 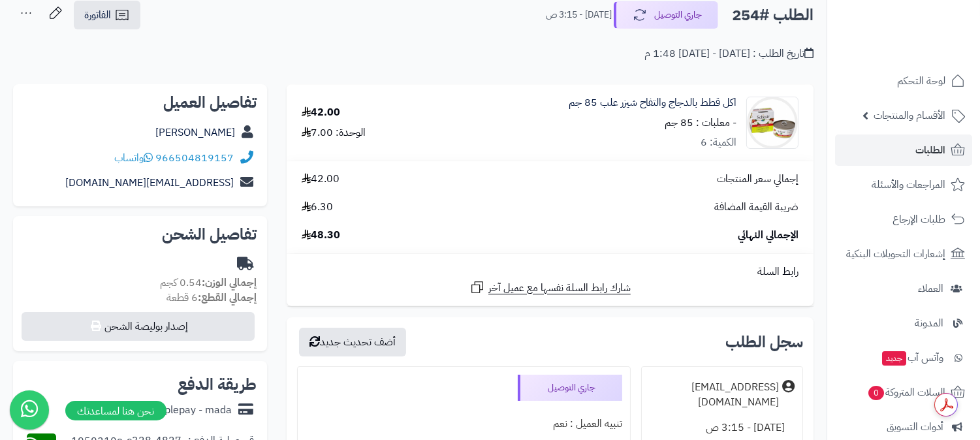 What do you see at coordinates (772, 123) in the screenshot?
I see `img: 73466f22682686486a650684ecef4a675cd4-90x90.png` at bounding box center [772, 123].